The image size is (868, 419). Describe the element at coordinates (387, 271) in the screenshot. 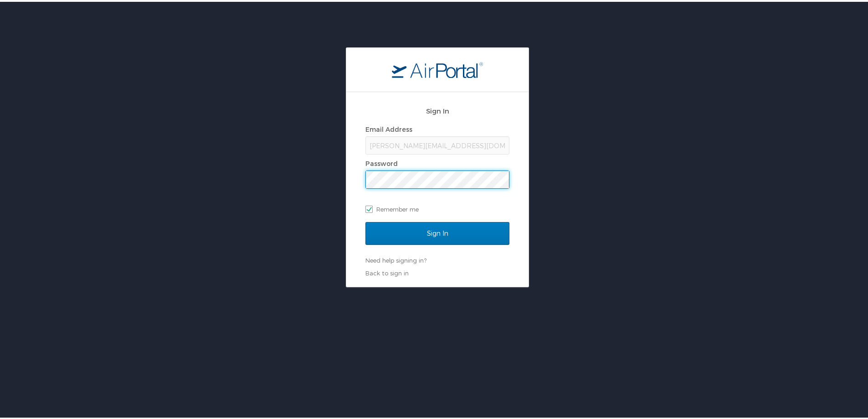

I see `a: Back to sign in` at that location.